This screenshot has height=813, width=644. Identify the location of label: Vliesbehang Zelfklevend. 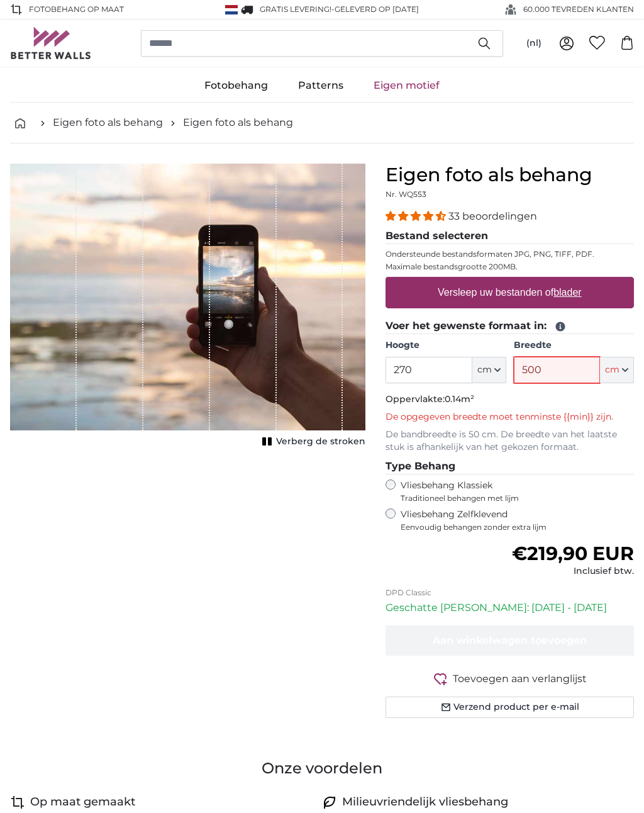
(517, 521).